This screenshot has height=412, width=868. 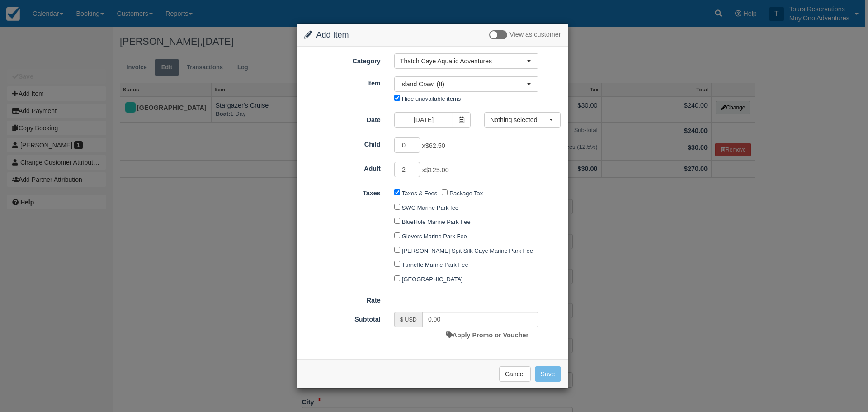 What do you see at coordinates (466, 84) in the screenshot?
I see `button: Island Crawl (8)` at bounding box center [466, 84].